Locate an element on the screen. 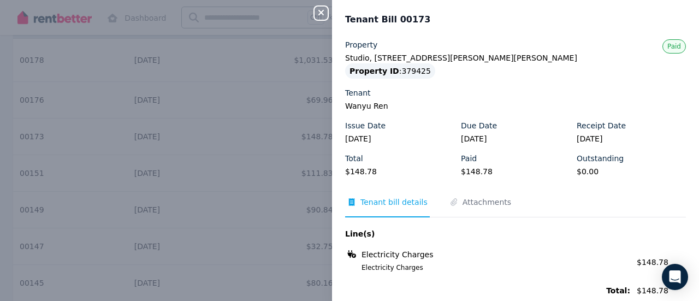 The height and width of the screenshot is (301, 699). label: Due Date is located at coordinates (479, 126).